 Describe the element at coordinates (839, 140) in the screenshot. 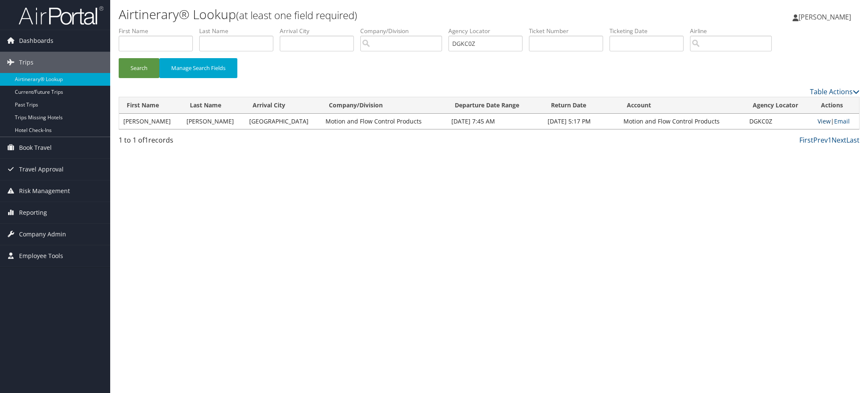

I see `a: Next` at that location.